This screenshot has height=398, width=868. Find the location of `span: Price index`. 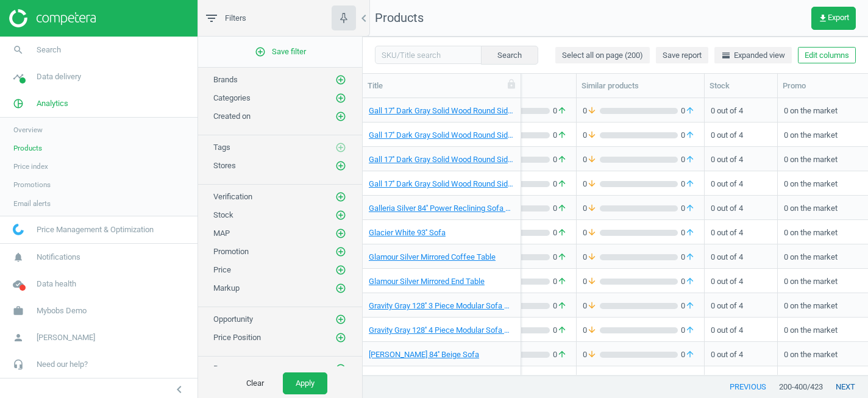

span: Price index is located at coordinates (30, 167).